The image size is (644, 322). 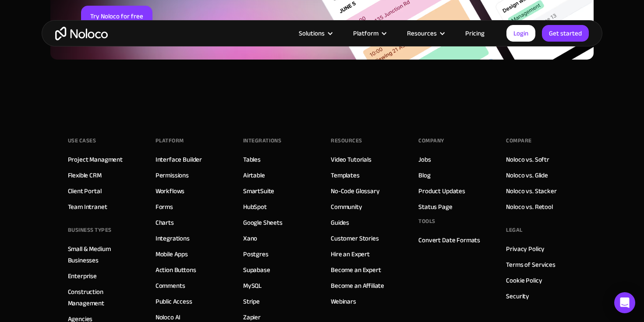 What do you see at coordinates (441, 191) in the screenshot?
I see `a: Product Updates` at bounding box center [441, 191].